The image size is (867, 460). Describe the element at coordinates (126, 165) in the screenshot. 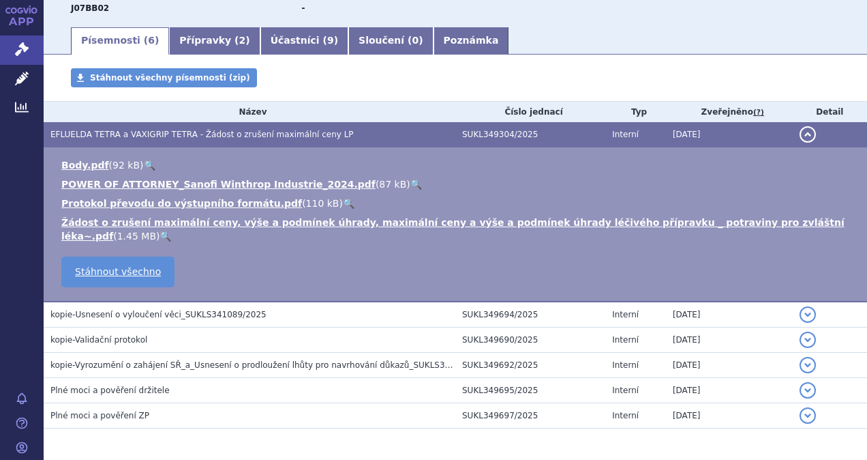

I see `span: 92 kB` at that location.